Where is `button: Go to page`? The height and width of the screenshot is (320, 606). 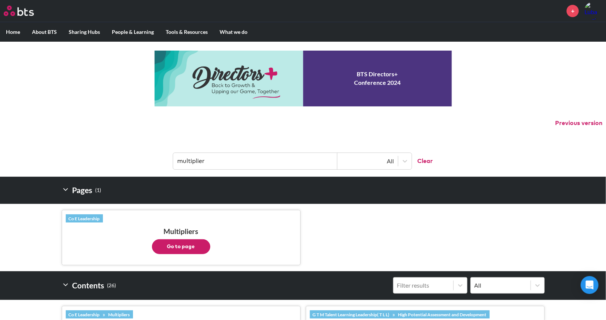
button: Go to page is located at coordinates (181, 246).